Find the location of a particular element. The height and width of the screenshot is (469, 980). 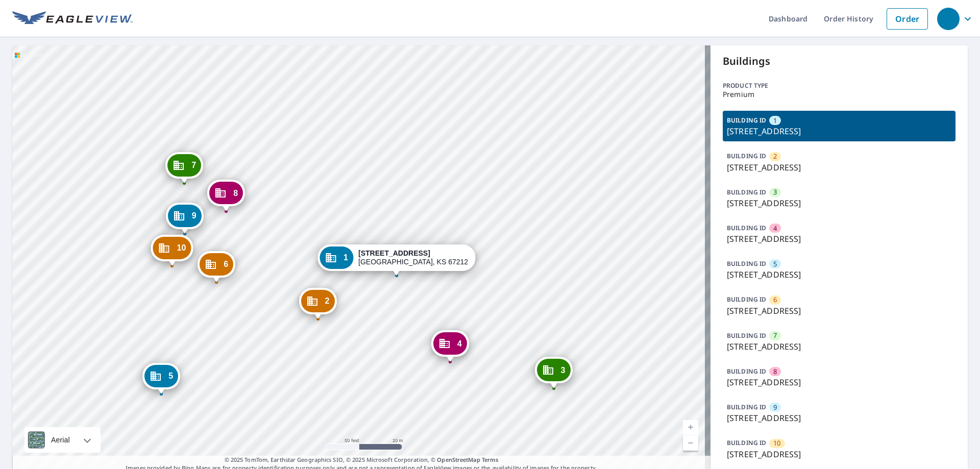

div: Dropped pin, building 7, Commercial property, 4800 W 13th St N Wichita, KS 67212 is located at coordinates (184, 168).